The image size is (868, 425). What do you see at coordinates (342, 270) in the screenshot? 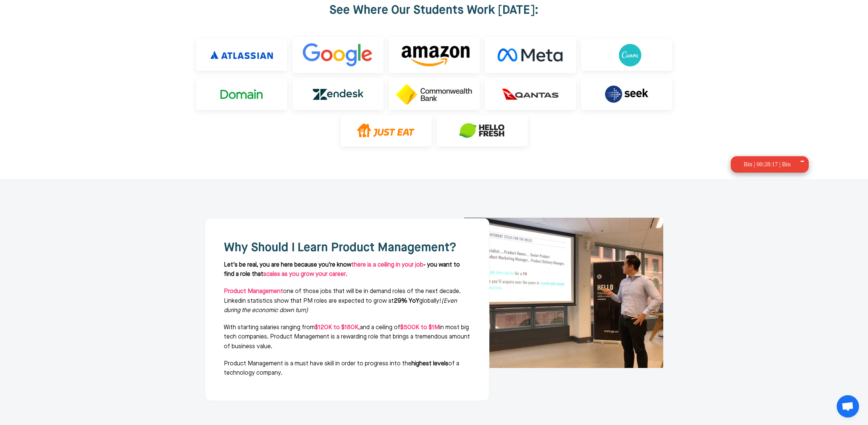
I see `strong: Let's be real, you are here because you're know - you want to find a role that` at bounding box center [342, 270].